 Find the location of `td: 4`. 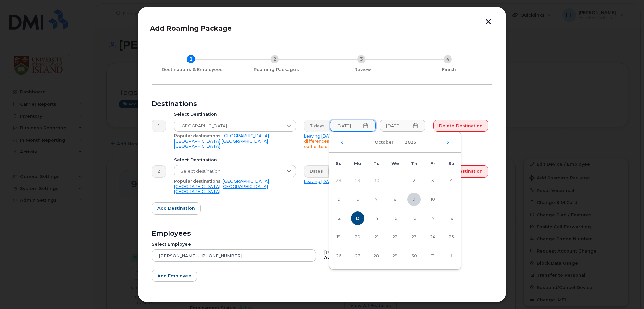

td: 4 is located at coordinates (451, 180).